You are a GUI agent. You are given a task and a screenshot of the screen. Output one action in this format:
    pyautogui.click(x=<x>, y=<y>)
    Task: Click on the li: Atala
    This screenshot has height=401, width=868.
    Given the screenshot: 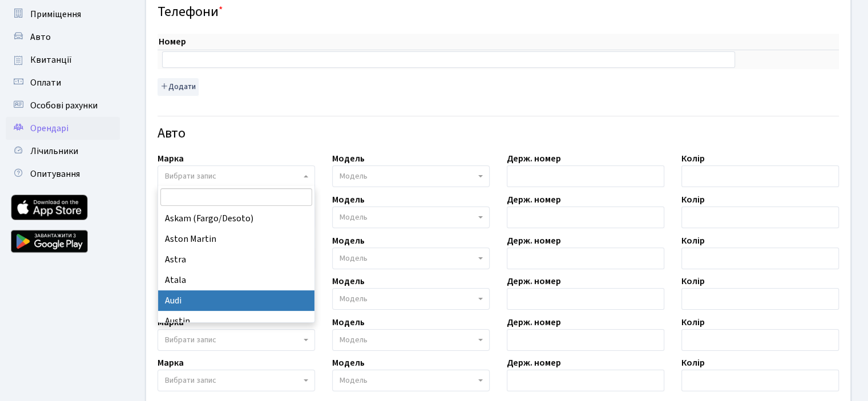 What is the action you would take?
    pyautogui.click(x=236, y=280)
    